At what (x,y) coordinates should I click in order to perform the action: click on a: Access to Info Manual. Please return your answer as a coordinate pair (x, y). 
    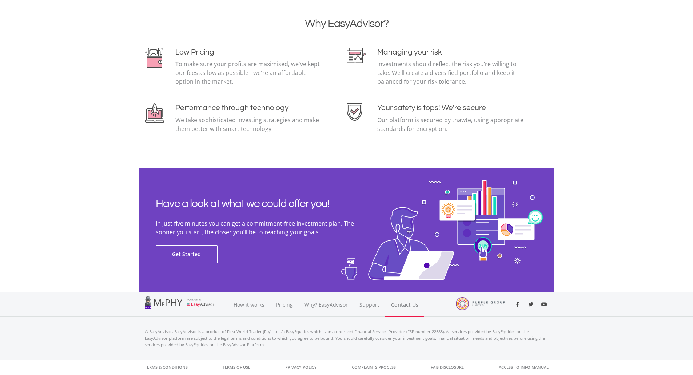
    Looking at the image, I should click on (523, 367).